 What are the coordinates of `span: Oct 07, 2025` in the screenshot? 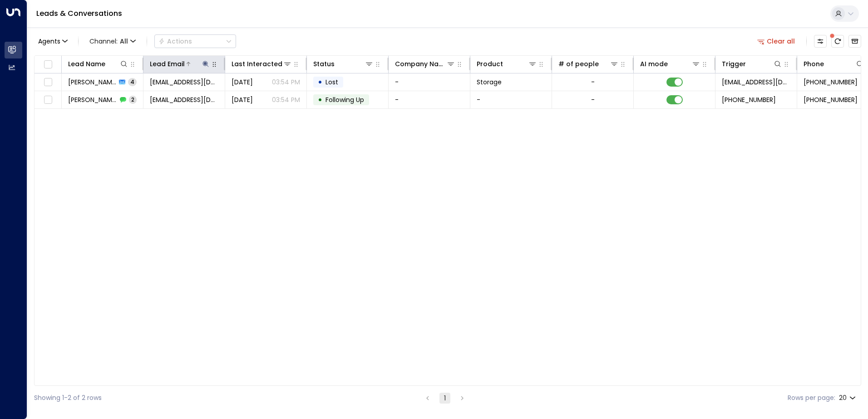 It's located at (242, 82).